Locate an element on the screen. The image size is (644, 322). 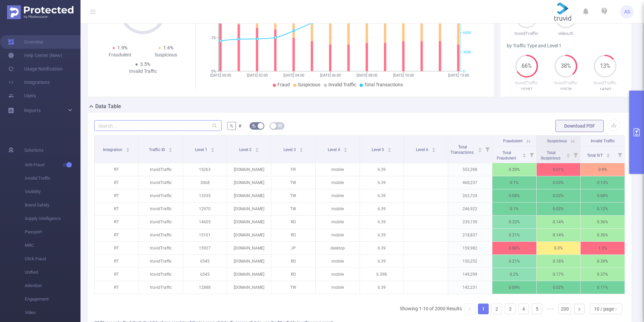
div: Suspicious is located at coordinates (165, 55).